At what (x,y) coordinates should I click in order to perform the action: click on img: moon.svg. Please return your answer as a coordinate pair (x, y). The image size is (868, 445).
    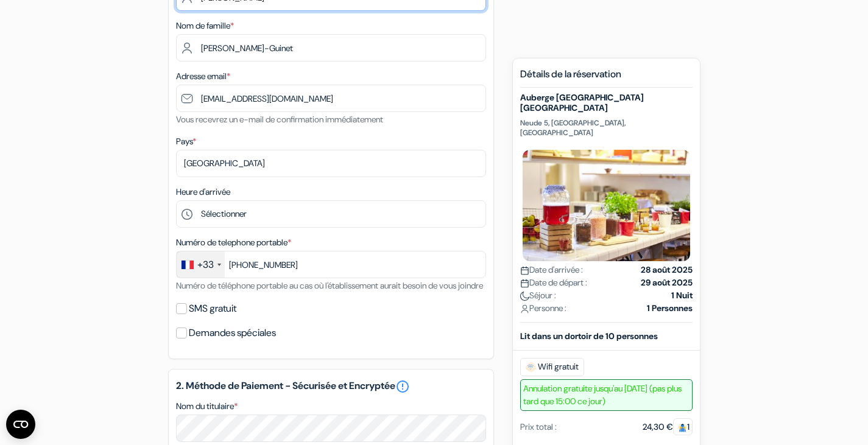
    Looking at the image, I should click on (525, 296).